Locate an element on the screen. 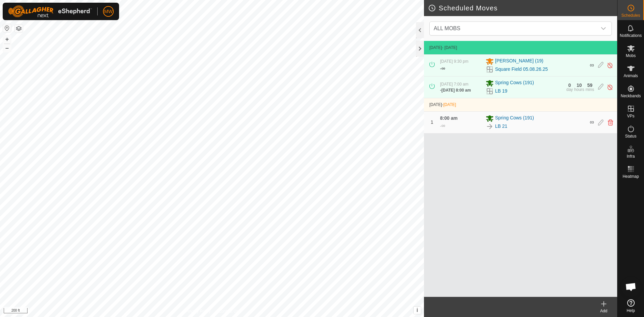 The image size is (644, 317). button: i is located at coordinates (417, 311).